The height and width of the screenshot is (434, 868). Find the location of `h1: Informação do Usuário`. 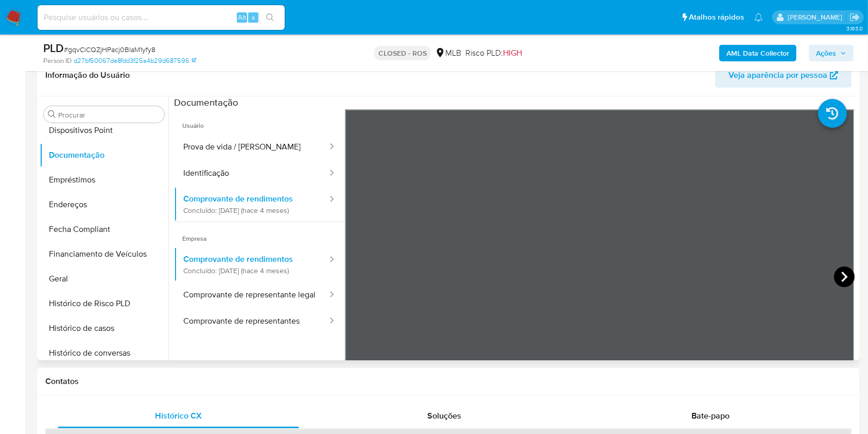

h1: Informação do Usuário is located at coordinates (88, 75).